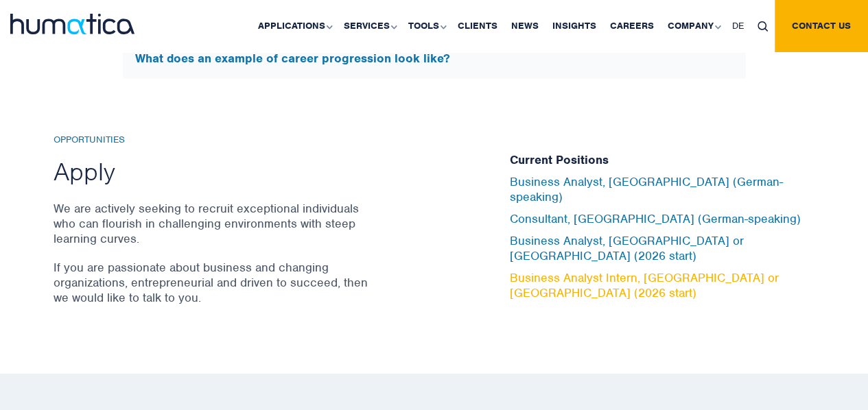  What do you see at coordinates (213, 171) in the screenshot?
I see `h2: Apply` at bounding box center [213, 171].